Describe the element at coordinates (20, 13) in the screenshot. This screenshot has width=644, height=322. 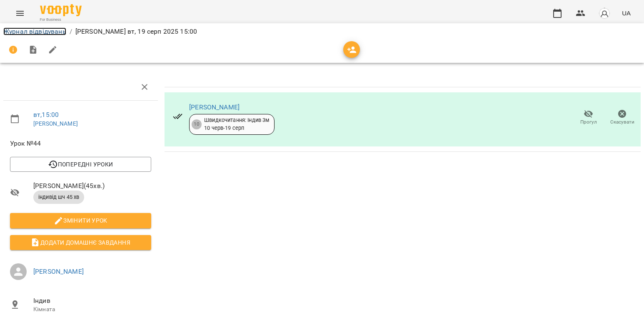
I see `button: Menu` at that location.